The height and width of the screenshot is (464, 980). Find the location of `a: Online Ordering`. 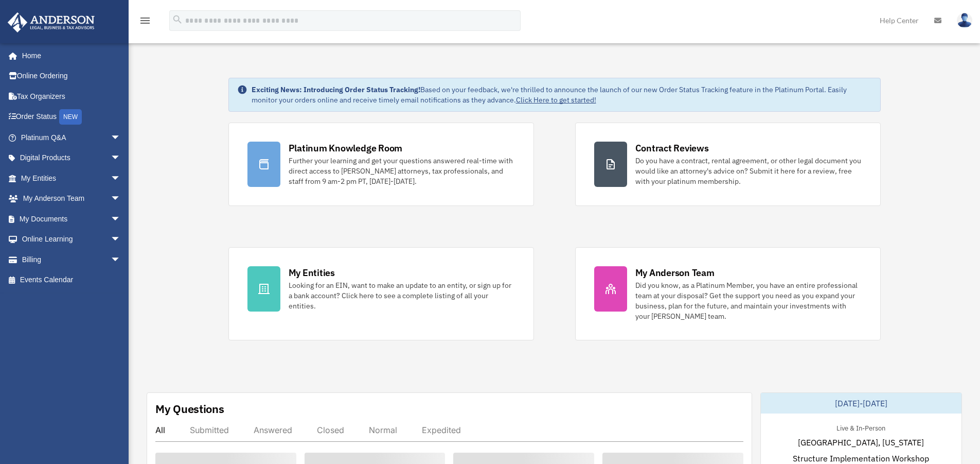

a: Online Ordering is located at coordinates (72, 76).